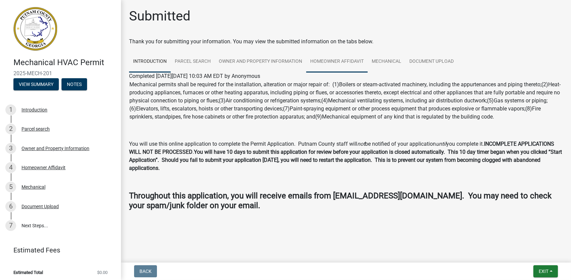 This screenshot has width=571, height=280. I want to click on div: Document Upload, so click(40, 207).